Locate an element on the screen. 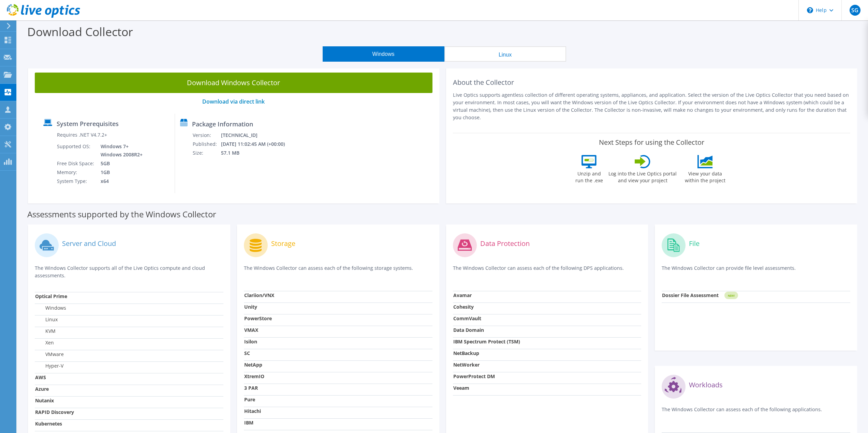 The image size is (868, 433). label: Download Collector is located at coordinates (80, 31).